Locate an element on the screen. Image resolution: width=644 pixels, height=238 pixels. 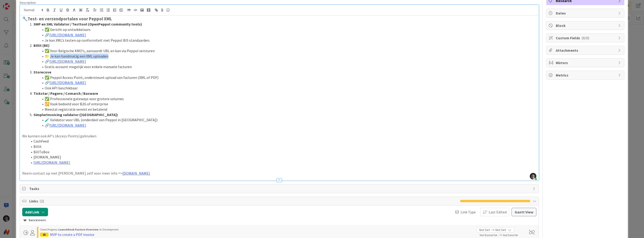
li: CashFeed is located at coordinates (282, 141).